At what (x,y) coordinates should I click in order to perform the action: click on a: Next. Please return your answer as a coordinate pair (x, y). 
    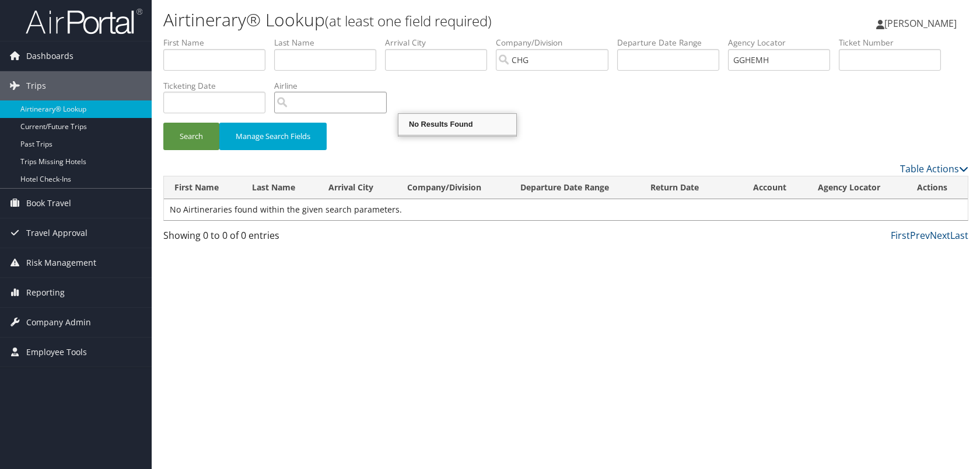
    Looking at the image, I should click on (940, 235).